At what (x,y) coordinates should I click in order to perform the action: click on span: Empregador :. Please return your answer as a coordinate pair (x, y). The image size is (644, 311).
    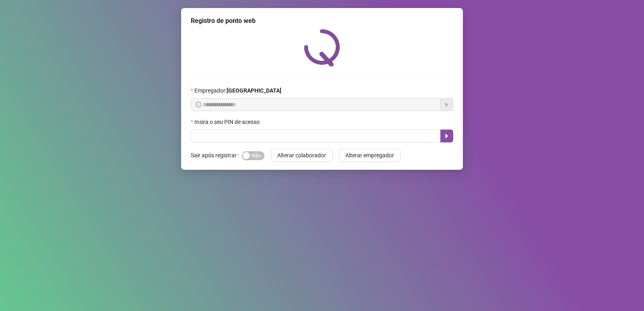
    Looking at the image, I should click on (238, 90).